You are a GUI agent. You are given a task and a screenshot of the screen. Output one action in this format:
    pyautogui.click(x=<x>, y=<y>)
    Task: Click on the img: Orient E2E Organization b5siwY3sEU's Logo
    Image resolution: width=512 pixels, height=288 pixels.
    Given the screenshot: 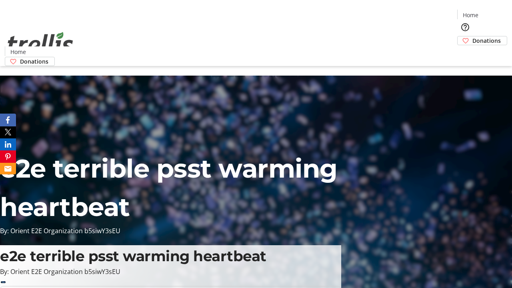 What is the action you would take?
    pyautogui.click(x=40, y=43)
    